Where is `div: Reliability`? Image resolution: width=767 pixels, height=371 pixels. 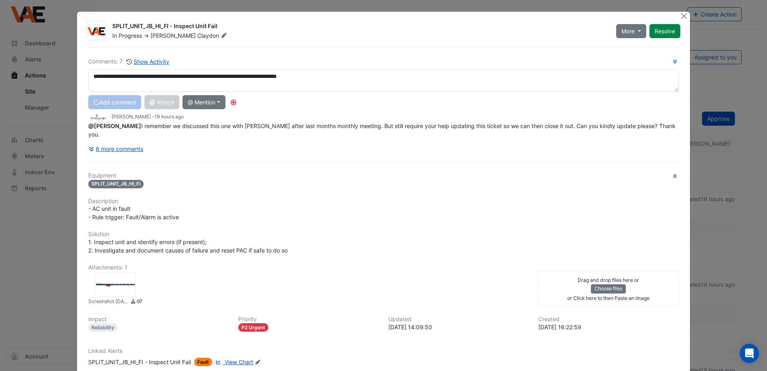
div: Reliability is located at coordinates (103, 327).